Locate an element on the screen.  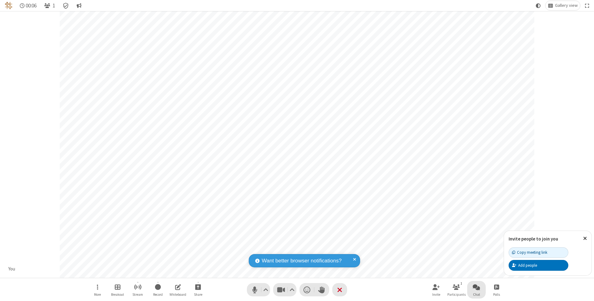
button: Audio settings is located at coordinates (266, 290).